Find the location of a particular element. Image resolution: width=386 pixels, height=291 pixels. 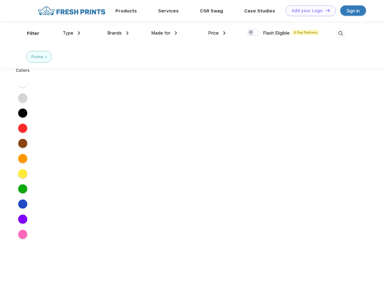

a: Sign in is located at coordinates (353, 11).